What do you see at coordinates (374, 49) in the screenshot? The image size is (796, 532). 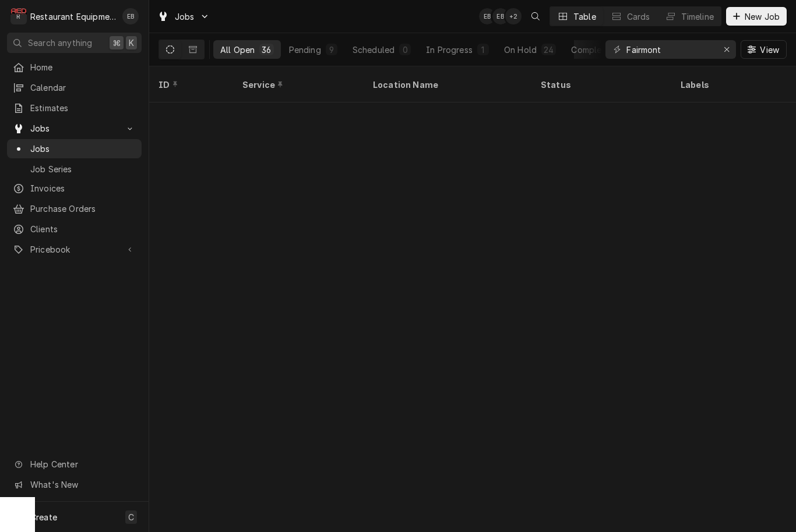 I see `div: Scheduled` at bounding box center [374, 49].